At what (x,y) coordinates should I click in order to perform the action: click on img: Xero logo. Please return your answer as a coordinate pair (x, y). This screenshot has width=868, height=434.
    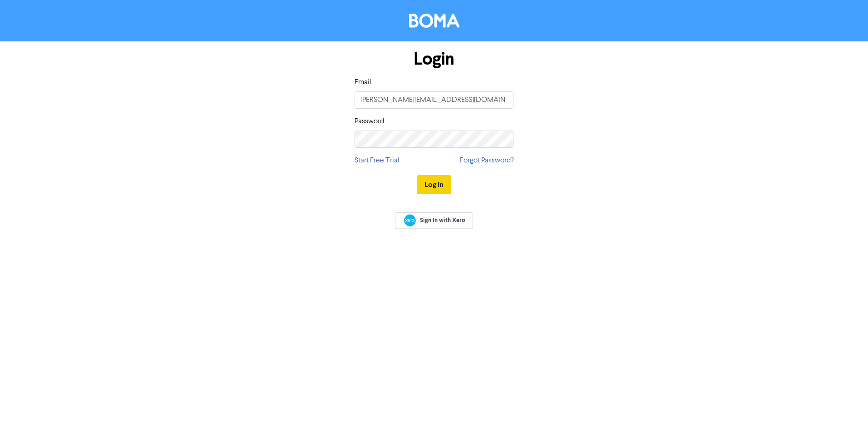
    Looking at the image, I should click on (410, 220).